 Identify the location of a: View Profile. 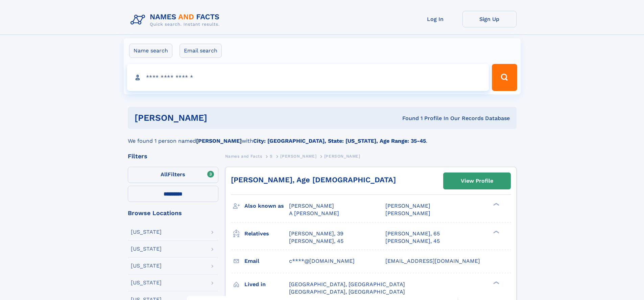
(477, 181).